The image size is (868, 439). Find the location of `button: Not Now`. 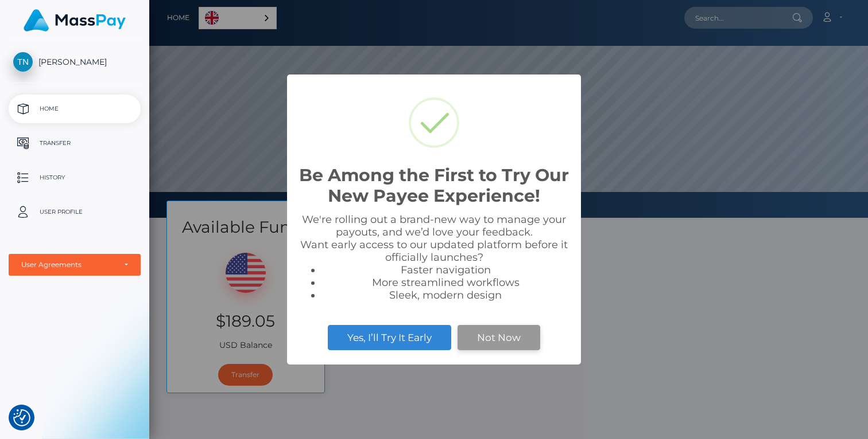

button: Not Now is located at coordinates (499, 337).